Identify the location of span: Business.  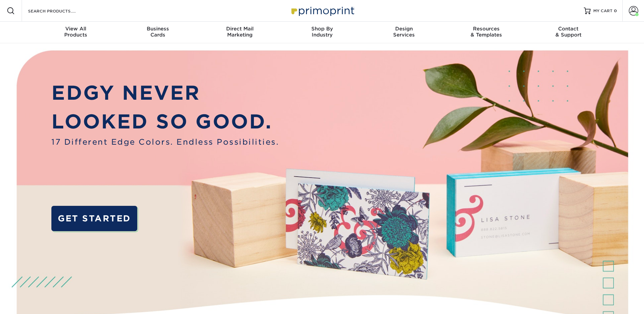
(158, 29).